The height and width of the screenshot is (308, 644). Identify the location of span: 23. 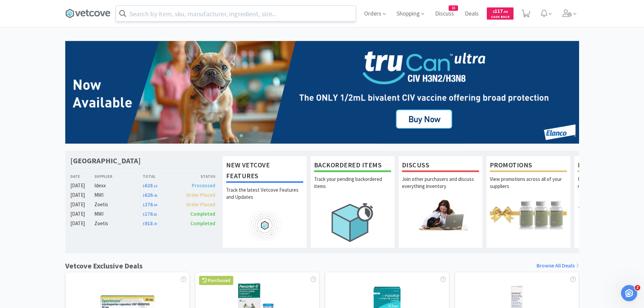
(454, 8).